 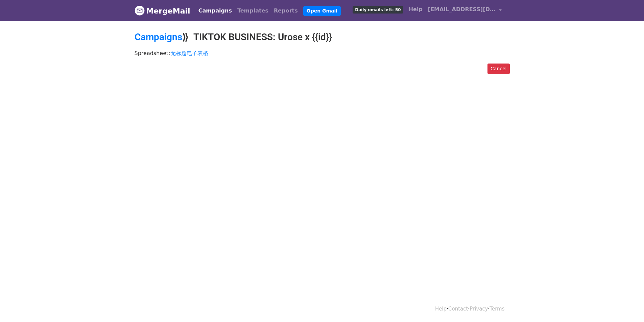 I want to click on a: Privacy, so click(x=479, y=309).